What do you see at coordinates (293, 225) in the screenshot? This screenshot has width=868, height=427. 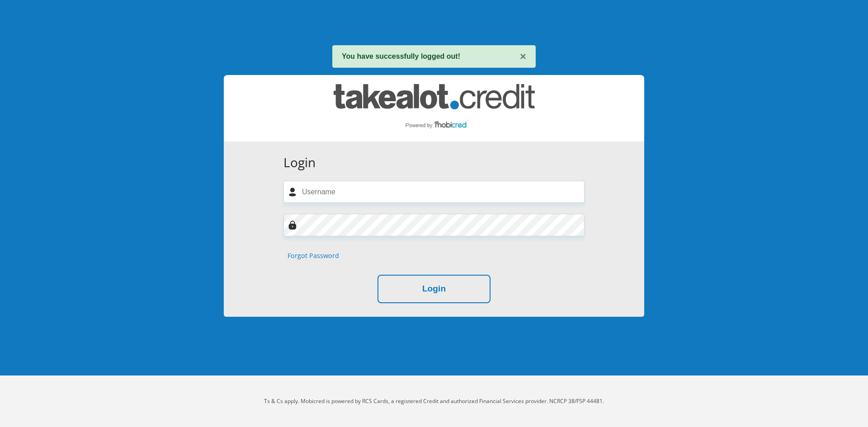 I see `img: Image` at bounding box center [293, 225].